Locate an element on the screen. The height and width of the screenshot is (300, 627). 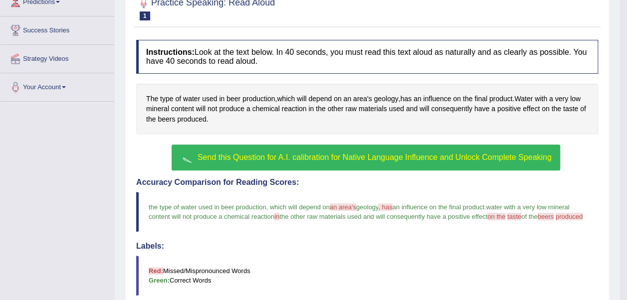
span: , has is located at coordinates (385, 207).